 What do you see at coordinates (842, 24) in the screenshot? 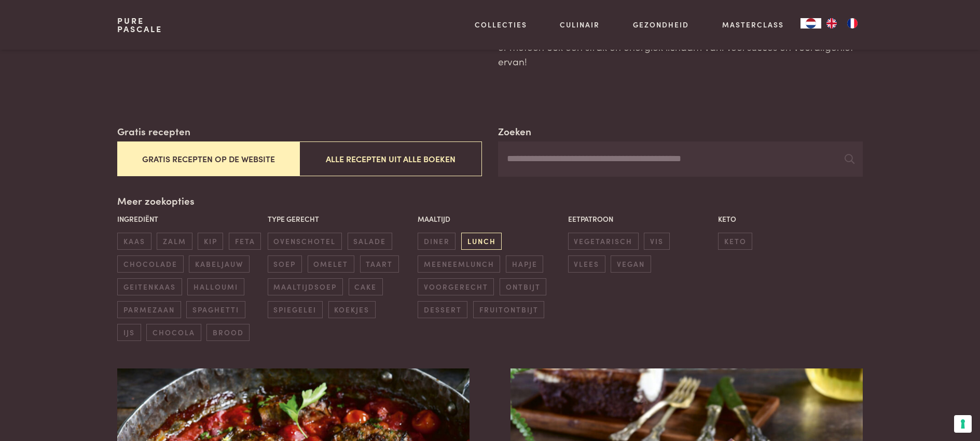
I see `ul: Language list` at bounding box center [842, 24].